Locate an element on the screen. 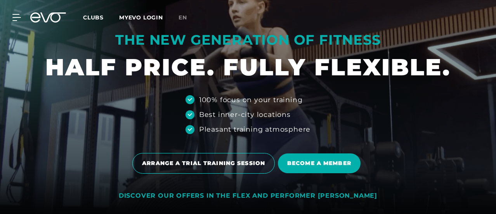  font: 100% focus on your training is located at coordinates (251, 99).